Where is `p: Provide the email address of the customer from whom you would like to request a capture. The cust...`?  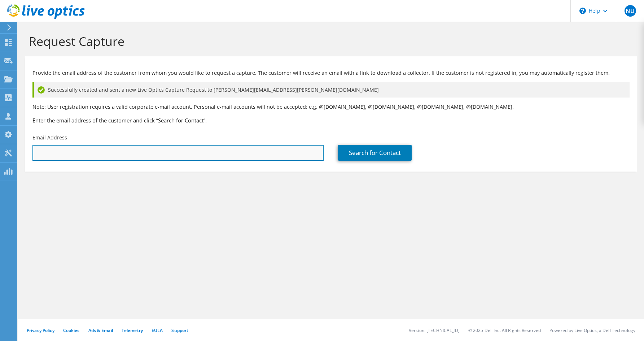 p: Provide the email address of the customer from whom you would like to request a capture. The cust... is located at coordinates (331, 73).